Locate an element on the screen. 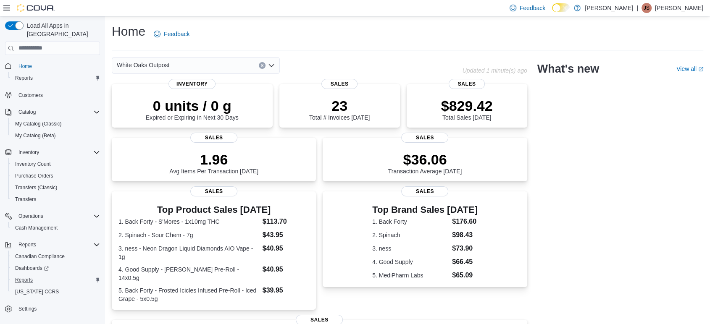 This screenshot has width=710, height=324. p: $829.42 is located at coordinates (467, 106).